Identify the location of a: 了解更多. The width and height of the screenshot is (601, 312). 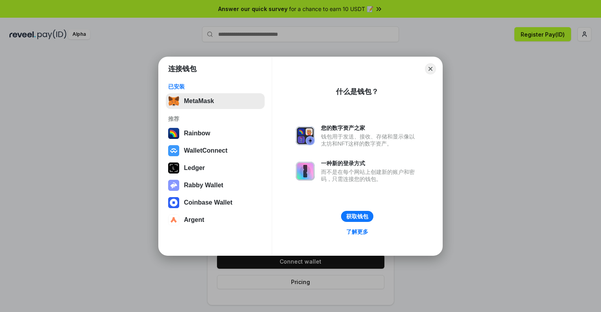
(357, 232).